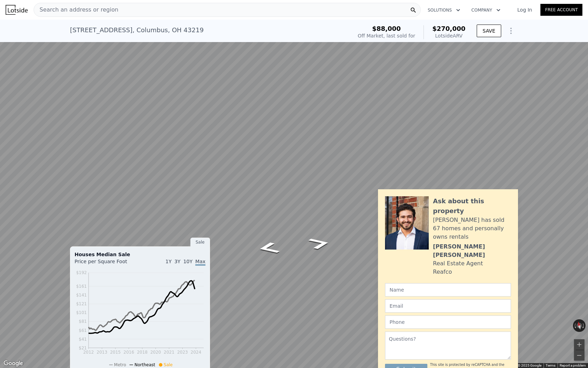 Image resolution: width=588 pixels, height=368 pixels. What do you see at coordinates (486, 10) in the screenshot?
I see `button: Company` at bounding box center [486, 10].